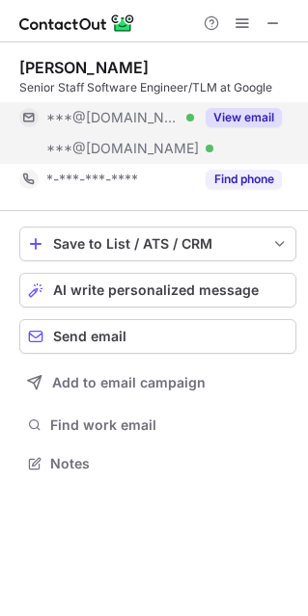  Describe the element at coordinates (169, 464) in the screenshot. I see `span: Notes` at that location.